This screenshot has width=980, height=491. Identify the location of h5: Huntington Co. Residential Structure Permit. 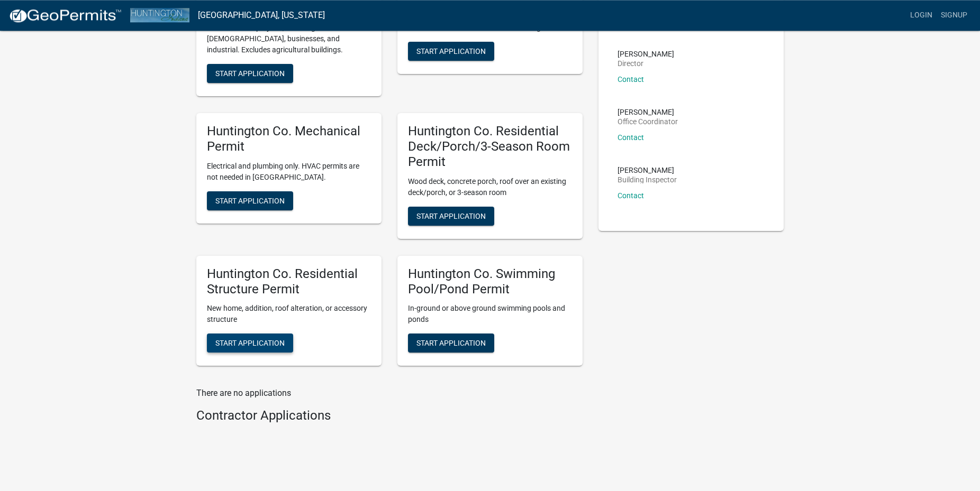
(289, 282).